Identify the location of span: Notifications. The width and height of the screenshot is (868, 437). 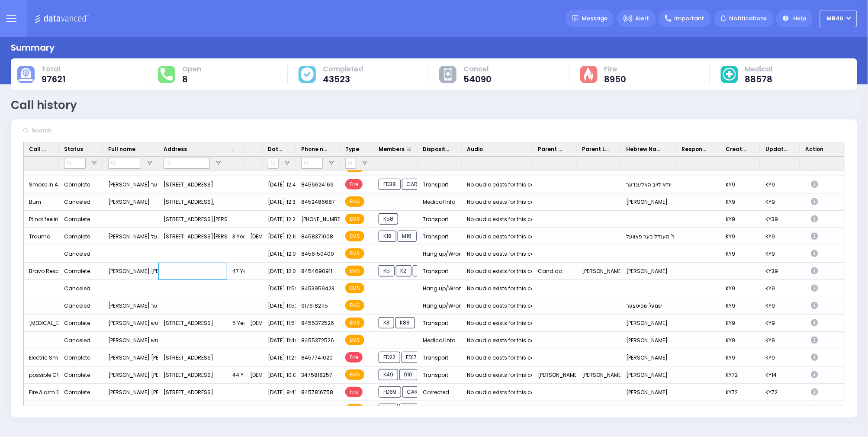
(748, 19).